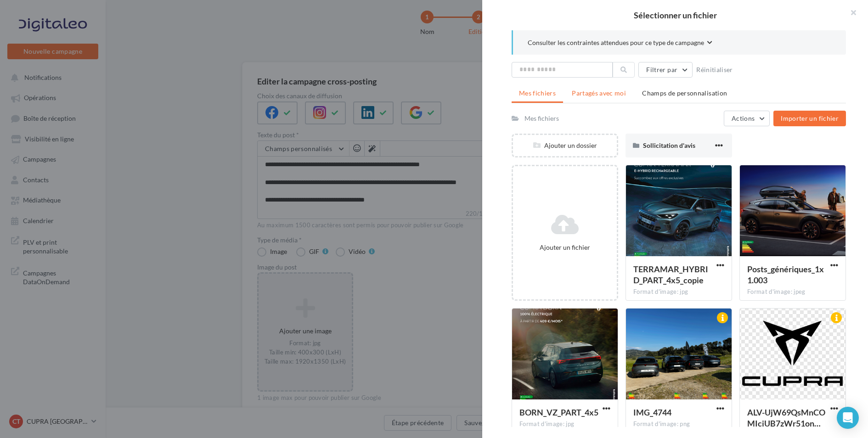  I want to click on span: BORN_VZ_PART_4x5, so click(559, 412).